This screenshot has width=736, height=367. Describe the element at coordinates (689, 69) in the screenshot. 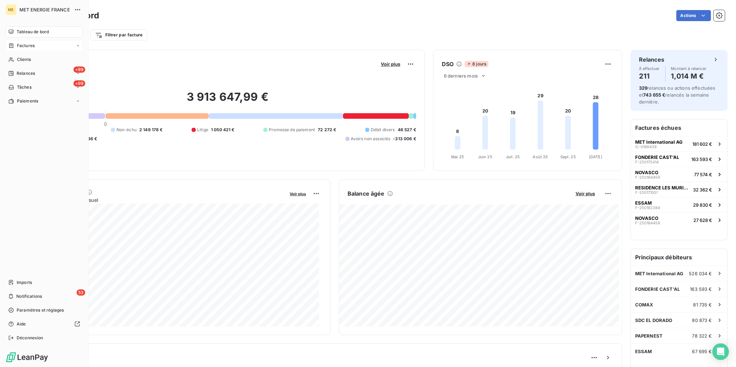

I see `span: Montant à relancer` at that location.